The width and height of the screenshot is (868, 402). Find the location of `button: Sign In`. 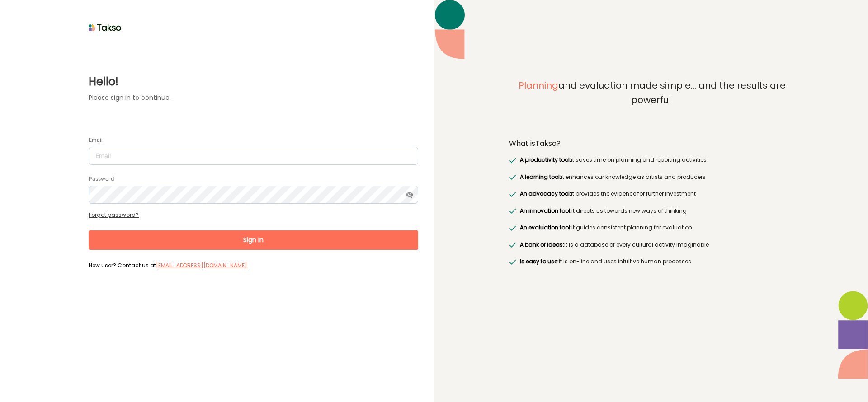

button: Sign In is located at coordinates (253, 240).